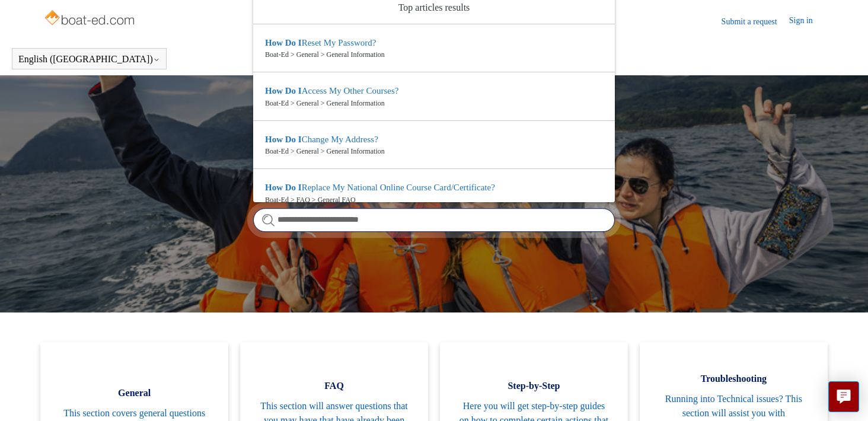  Describe the element at coordinates (807, 21) in the screenshot. I see `a: Sign in` at that location.